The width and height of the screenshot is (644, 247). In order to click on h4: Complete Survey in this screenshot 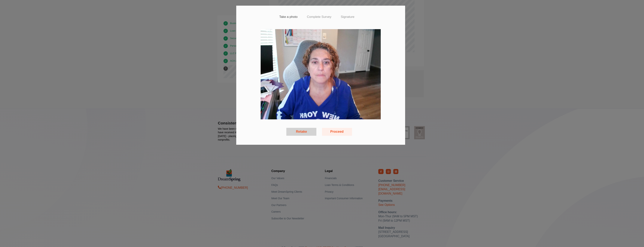, I will do `click(319, 17)`.